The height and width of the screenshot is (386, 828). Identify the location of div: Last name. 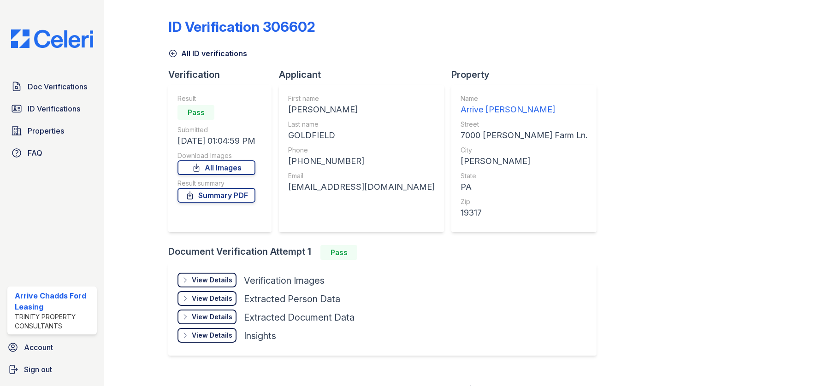
(362, 125).